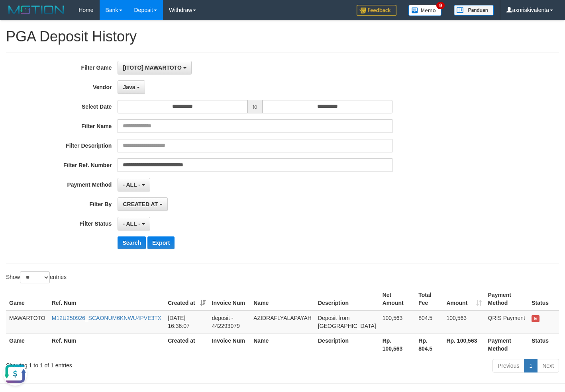  I want to click on span: EXPIRED, so click(535, 319).